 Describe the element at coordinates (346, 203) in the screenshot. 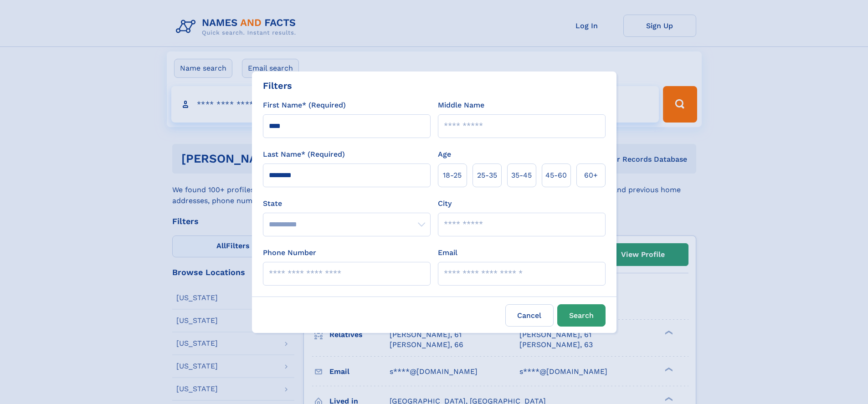

I see `label: State` at that location.